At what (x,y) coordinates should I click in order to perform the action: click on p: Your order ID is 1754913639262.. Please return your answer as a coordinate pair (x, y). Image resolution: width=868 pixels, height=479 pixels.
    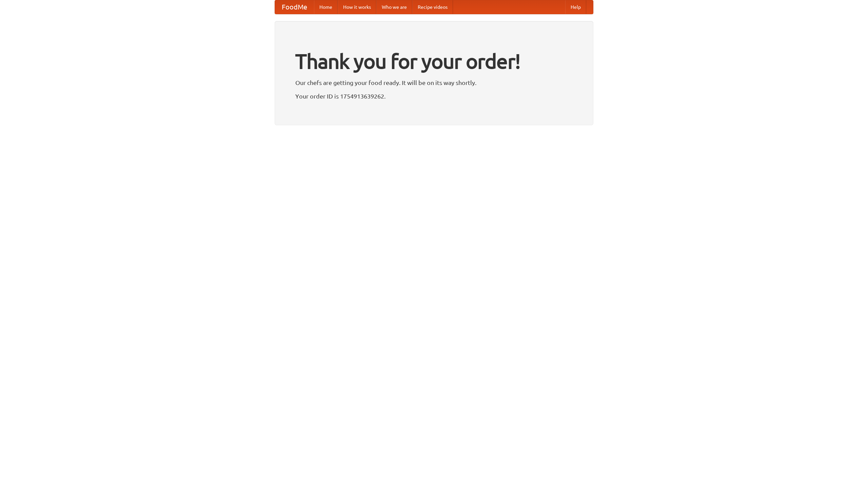
    Looking at the image, I should click on (434, 96).